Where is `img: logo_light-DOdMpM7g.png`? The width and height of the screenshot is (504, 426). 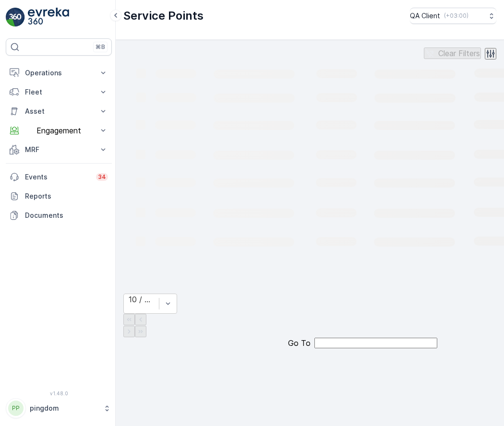
img: logo_light-DOdMpM7g.png is located at coordinates (48, 17).